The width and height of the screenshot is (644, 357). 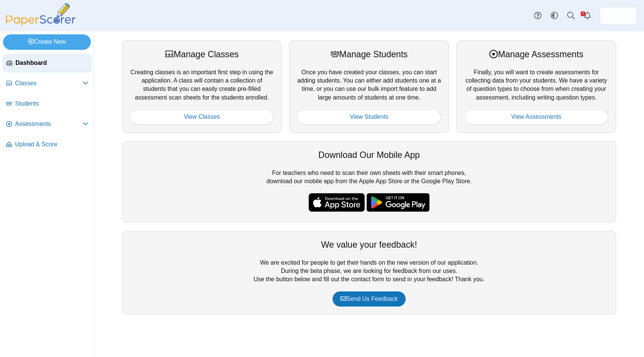 What do you see at coordinates (48, 124) in the screenshot?
I see `span: Assessments` at bounding box center [48, 124].